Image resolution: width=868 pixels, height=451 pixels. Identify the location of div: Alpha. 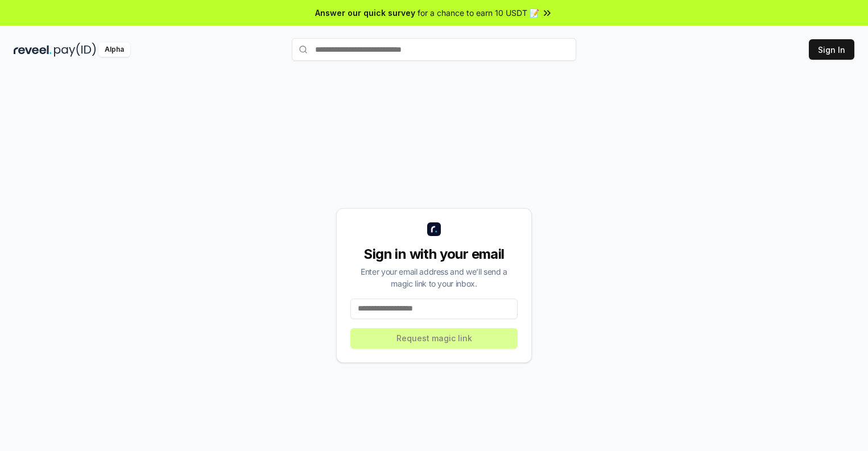
(114, 49).